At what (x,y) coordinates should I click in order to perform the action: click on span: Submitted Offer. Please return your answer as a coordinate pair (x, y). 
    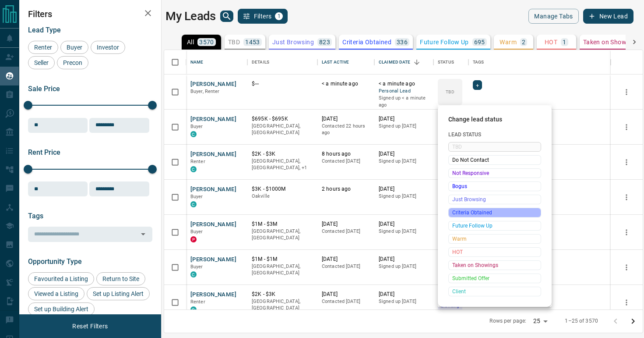
    Looking at the image, I should click on (495, 278).